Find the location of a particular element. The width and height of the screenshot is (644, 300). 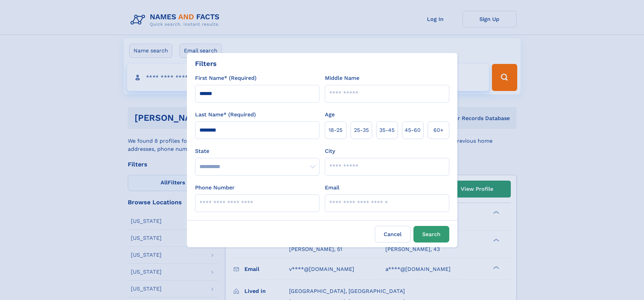

span: 60+ is located at coordinates (438, 130).